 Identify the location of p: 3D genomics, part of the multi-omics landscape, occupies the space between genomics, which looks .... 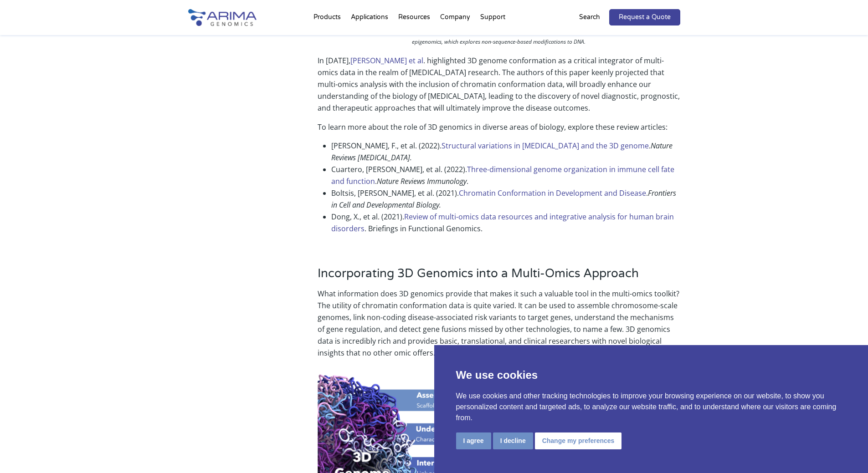
(498, 36).